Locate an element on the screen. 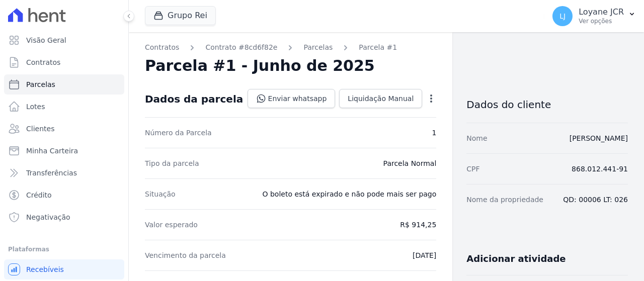 The height and width of the screenshot is (281, 644). h3: Dados do cliente is located at coordinates (547, 105).